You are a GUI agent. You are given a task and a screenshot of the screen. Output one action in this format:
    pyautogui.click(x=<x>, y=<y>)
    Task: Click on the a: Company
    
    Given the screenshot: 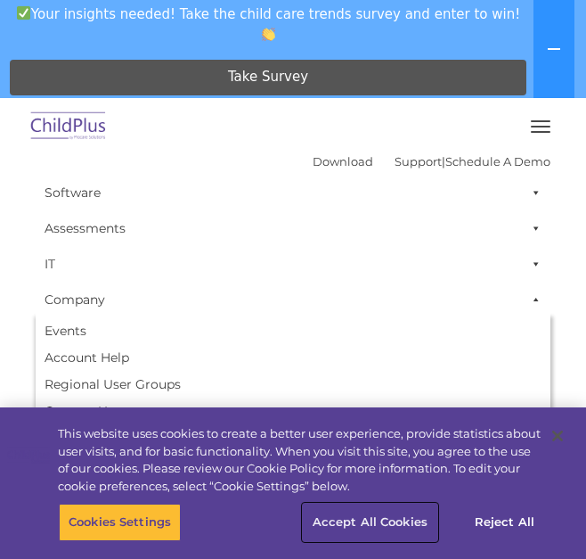 What is the action you would take?
    pyautogui.click(x=293, y=299)
    